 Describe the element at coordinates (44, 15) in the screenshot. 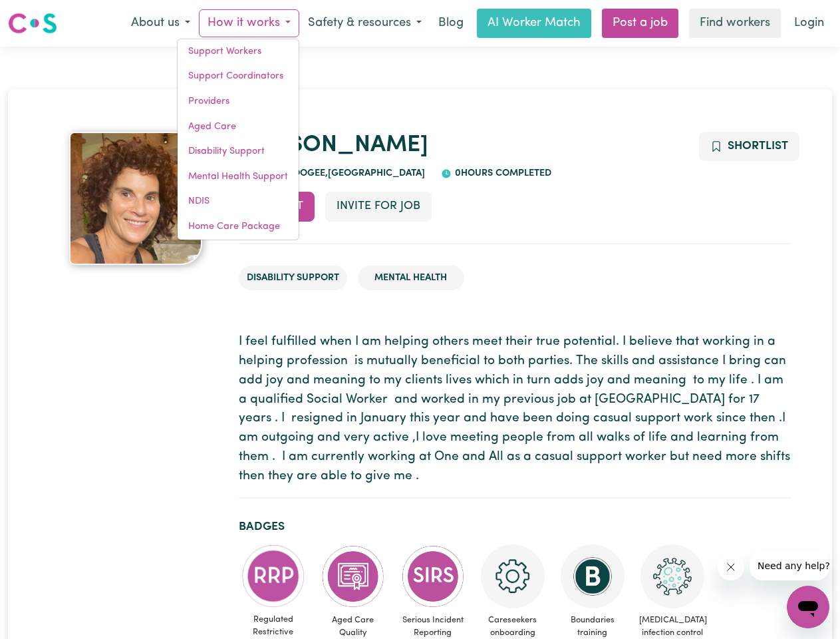

I see `span: Need any help?` at that location.